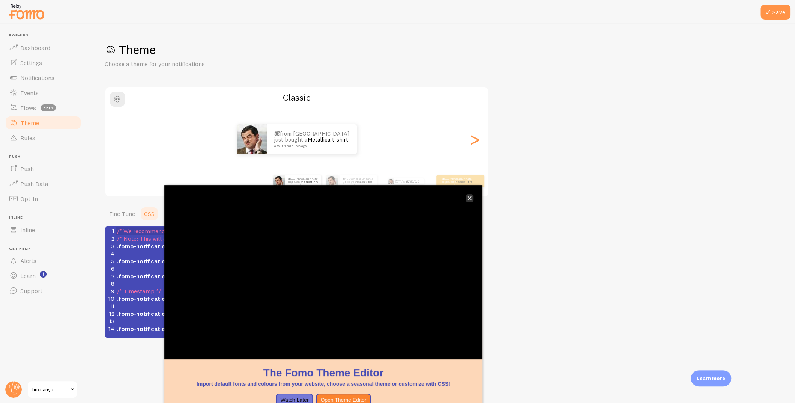 The height and width of the screenshot is (403, 795). Describe the element at coordinates (105, 48) in the screenshot. I see `div: Keywords by Traffic` at that location.